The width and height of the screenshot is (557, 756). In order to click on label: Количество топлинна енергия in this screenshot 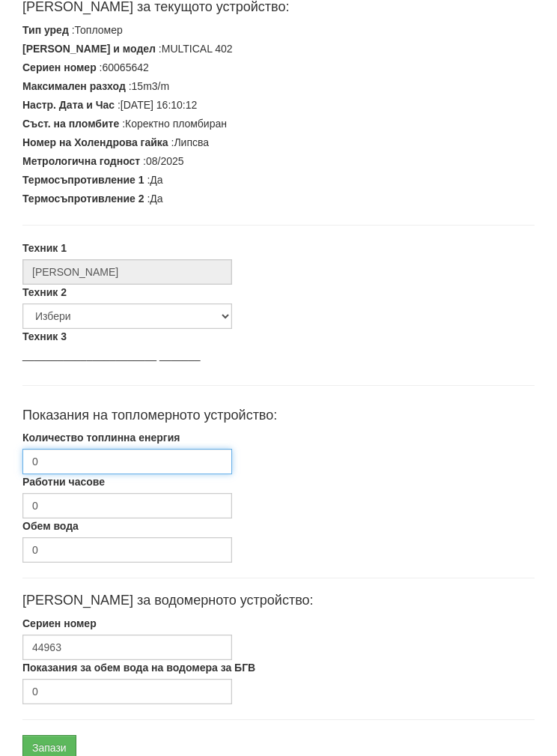, I will do `click(101, 437)`.